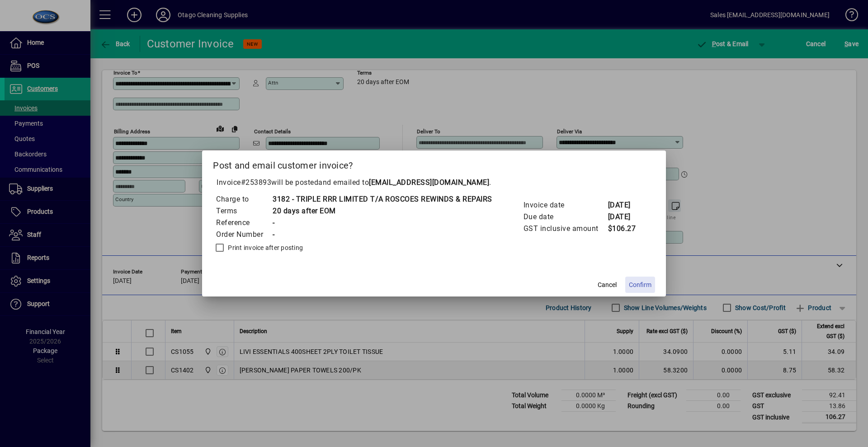 The height and width of the screenshot is (447, 868). What do you see at coordinates (607, 285) in the screenshot?
I see `span: Cancel` at bounding box center [607, 285].